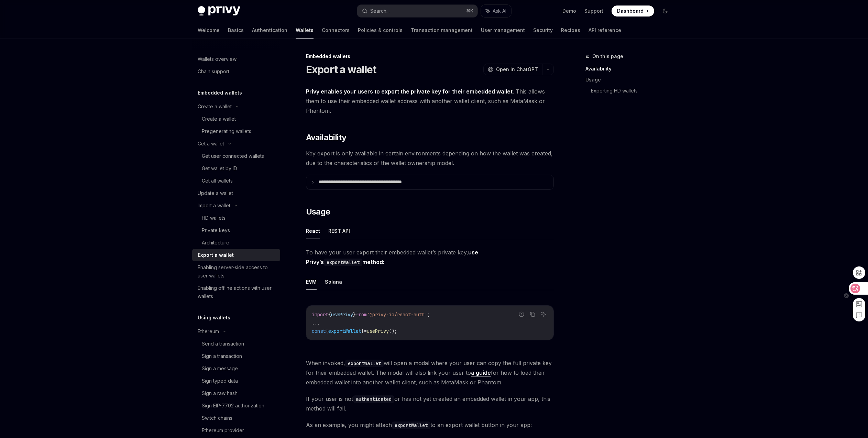 The image size is (868, 438). Describe the element at coordinates (236, 406) in the screenshot. I see `a: Sign EIP-7702 authorization` at that location.